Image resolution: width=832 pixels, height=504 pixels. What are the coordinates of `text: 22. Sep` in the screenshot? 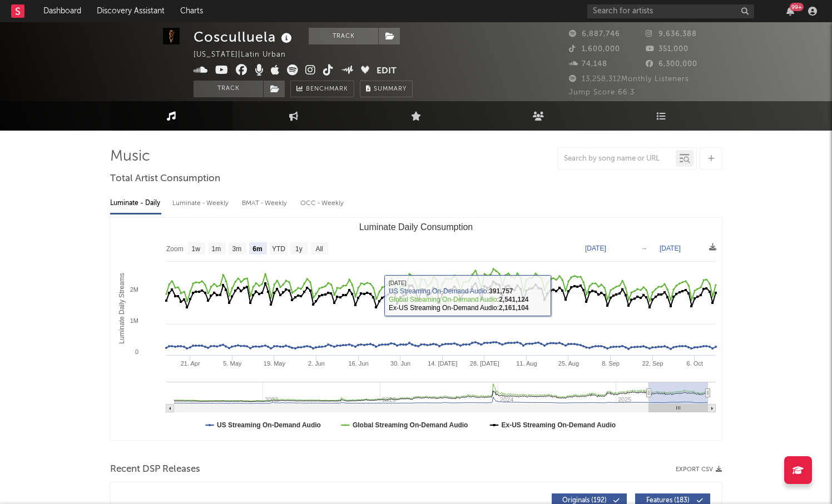 It's located at (653, 364).